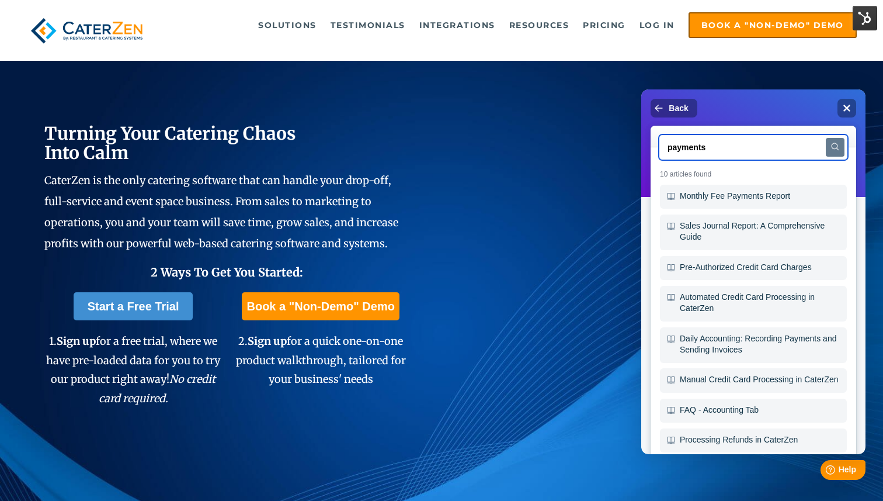 The width and height of the screenshot is (883, 501). I want to click on div: Daily Accounting: Recording Payments and Sending Invoices, so click(112, 255).